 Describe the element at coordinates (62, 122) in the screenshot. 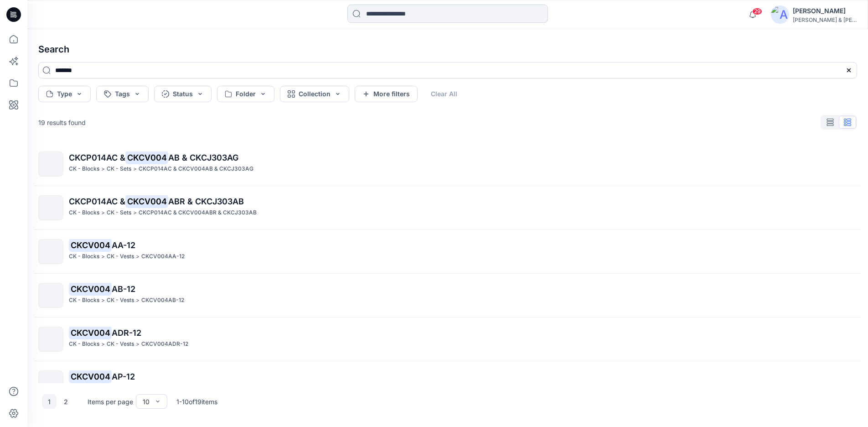

I see `p: 19 results found` at that location.